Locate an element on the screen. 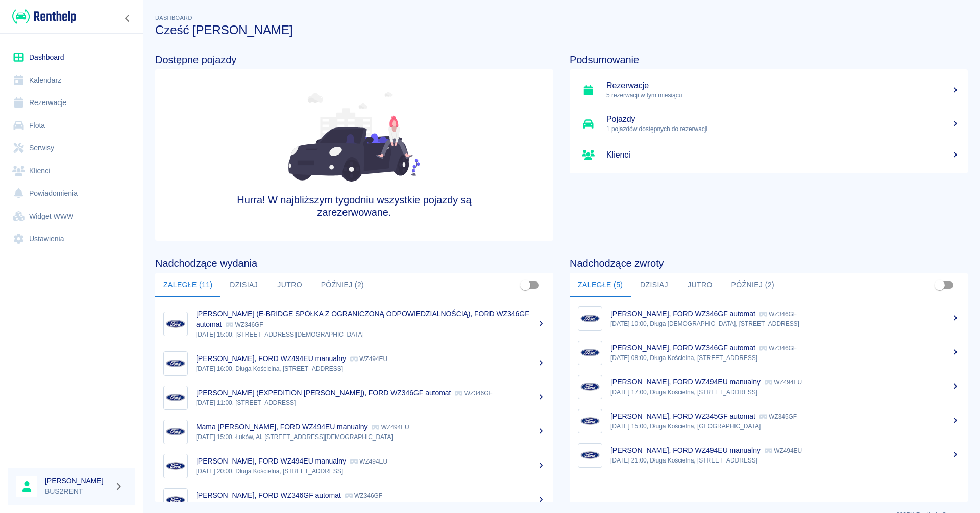  p: 1 pojazdów dostępnych do rezerwacji is located at coordinates (783, 129).